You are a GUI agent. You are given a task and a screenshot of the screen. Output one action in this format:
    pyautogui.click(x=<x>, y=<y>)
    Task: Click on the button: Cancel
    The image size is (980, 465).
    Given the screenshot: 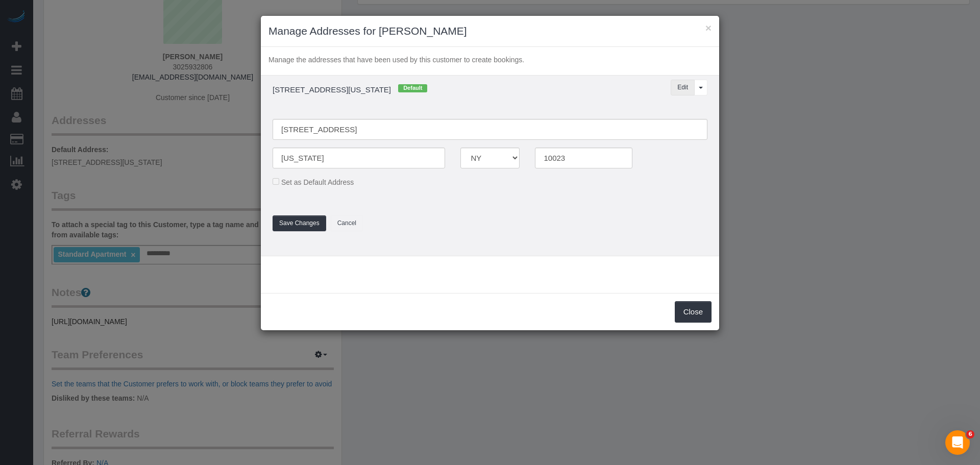 What is the action you would take?
    pyautogui.click(x=347, y=223)
    